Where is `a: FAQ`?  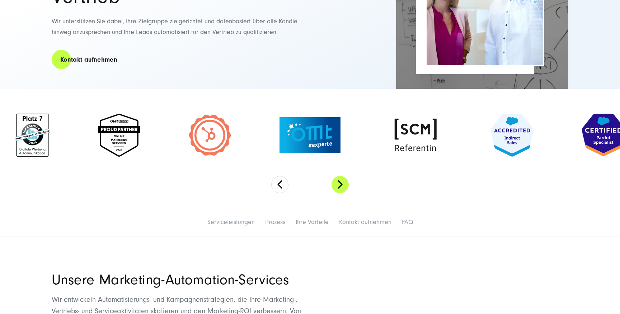
a: FAQ is located at coordinates (407, 222).